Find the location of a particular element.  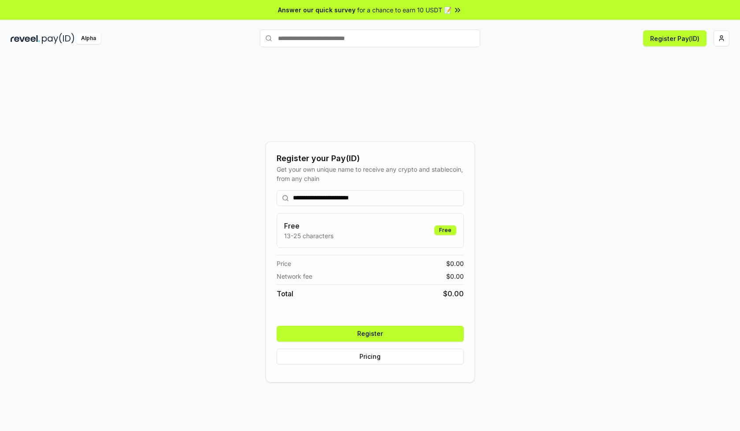

div: Get your own unique name to receive any crypto and stablecoin, from any chain is located at coordinates (370, 174).